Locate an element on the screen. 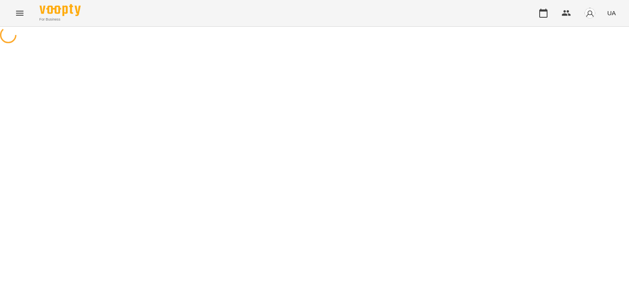  span: For Business is located at coordinates (60, 19).